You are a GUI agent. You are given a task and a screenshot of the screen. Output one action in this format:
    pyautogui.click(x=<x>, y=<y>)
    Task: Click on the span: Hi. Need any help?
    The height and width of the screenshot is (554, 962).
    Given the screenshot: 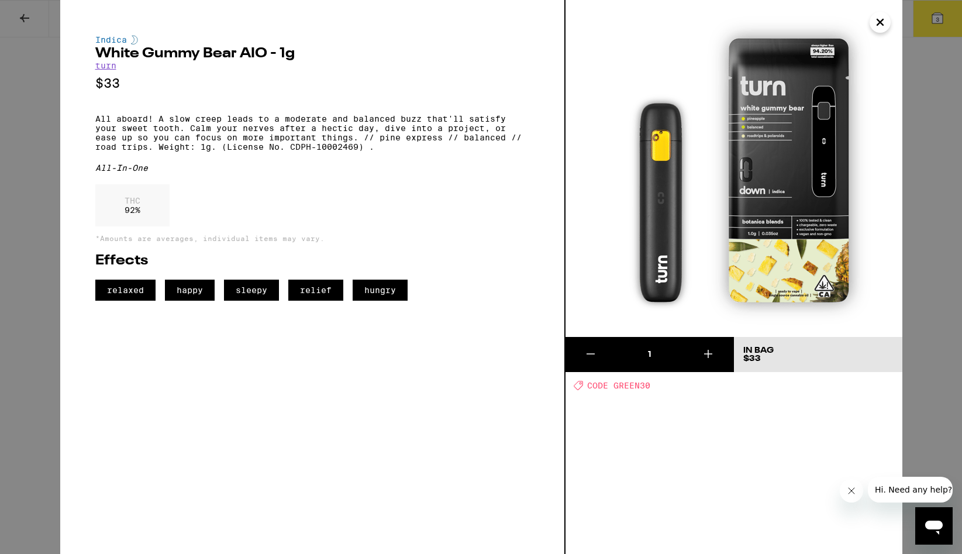 What is the action you would take?
    pyautogui.click(x=46, y=13)
    